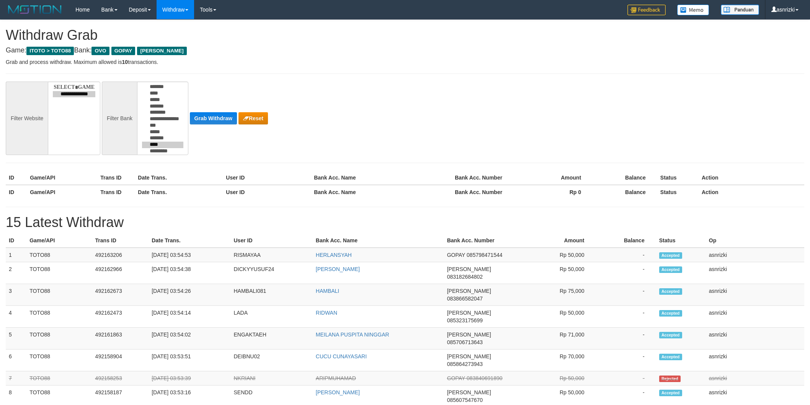 The image size is (810, 405). Describe the element at coordinates (405, 35) in the screenshot. I see `h1: Withdraw Grab` at that location.